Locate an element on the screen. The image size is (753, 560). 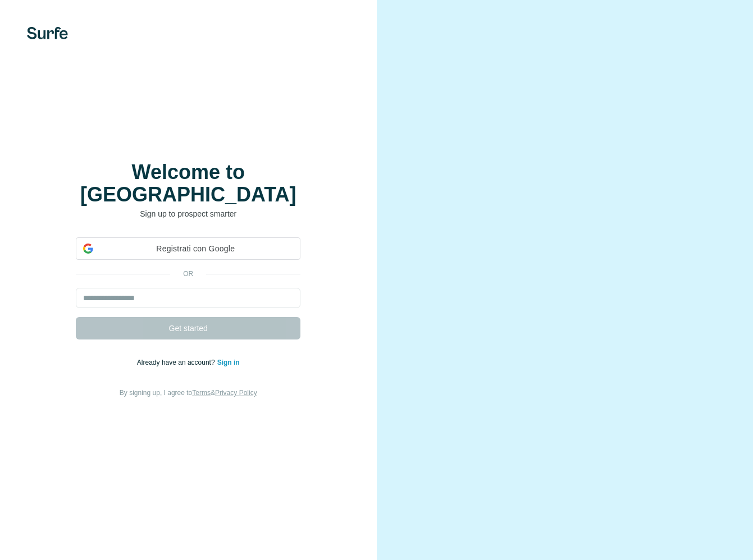
img: Surfe's logo is located at coordinates (47, 33).